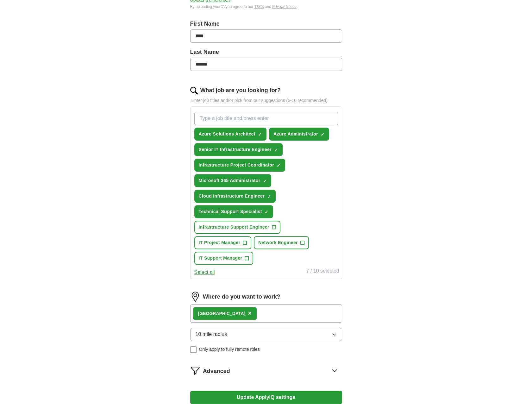  Describe the element at coordinates (220, 258) in the screenshot. I see `span: IT Support Manager` at that location.